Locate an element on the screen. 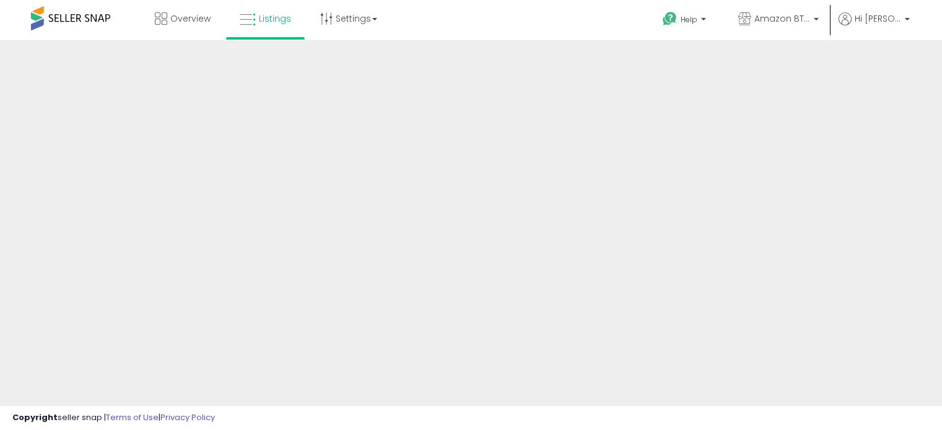 This screenshot has width=942, height=430. span: Overview is located at coordinates (190, 19).